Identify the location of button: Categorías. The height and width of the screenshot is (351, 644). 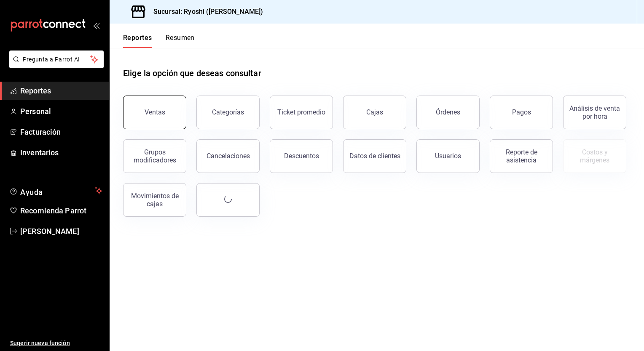
(228, 112).